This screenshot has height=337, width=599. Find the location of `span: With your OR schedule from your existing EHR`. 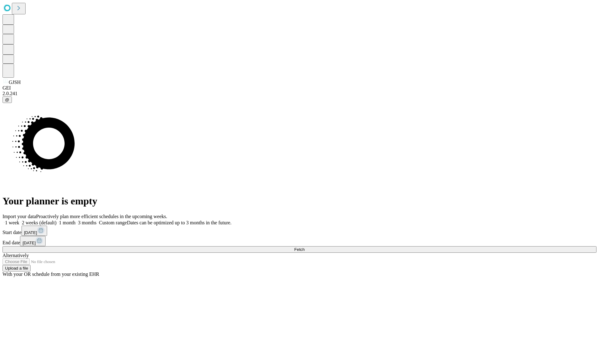

span: With your OR schedule from your existing EHR is located at coordinates (51, 274).